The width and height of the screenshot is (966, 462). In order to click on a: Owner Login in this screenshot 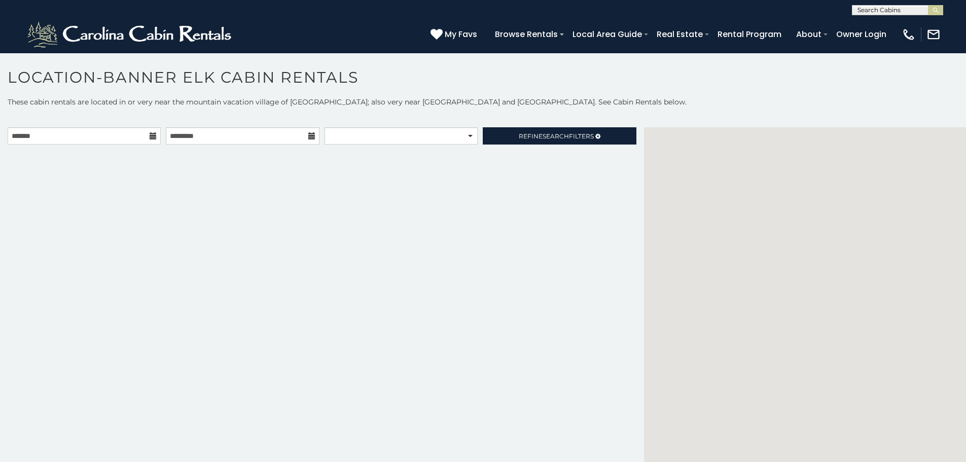, I will do `click(861, 34)`.